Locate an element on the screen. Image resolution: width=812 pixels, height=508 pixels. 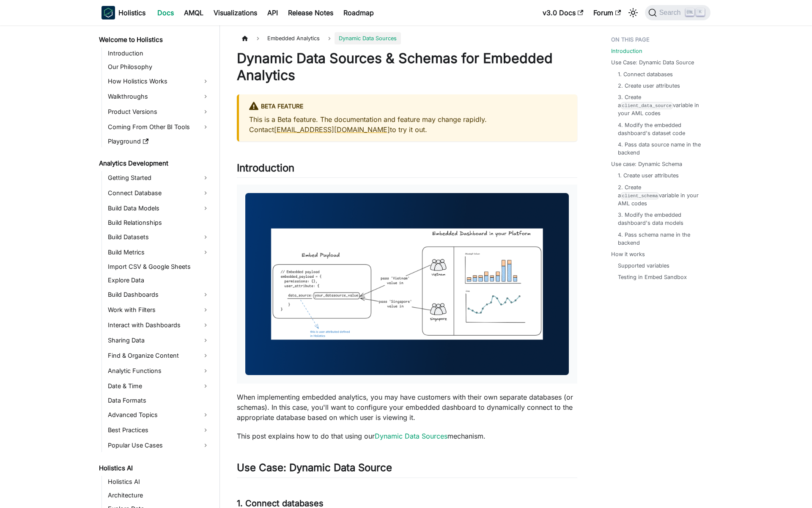
a: 3. Modify the embedded dashboard's data models is located at coordinates (660, 218).